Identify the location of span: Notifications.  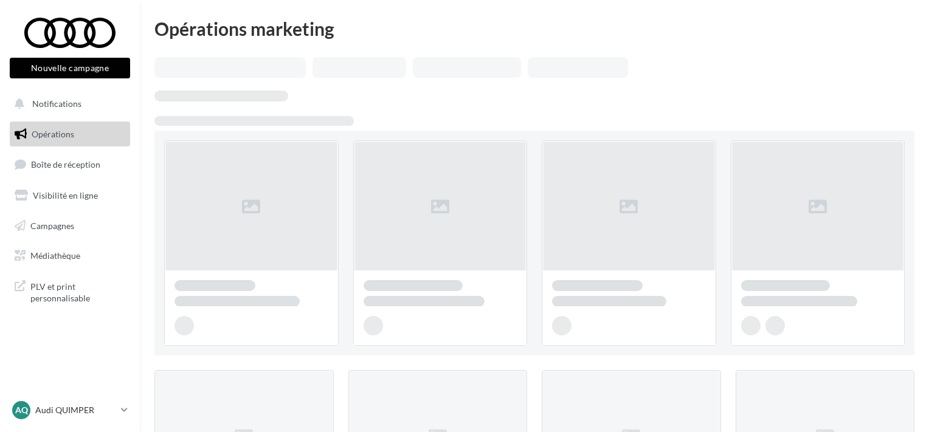
(57, 103).